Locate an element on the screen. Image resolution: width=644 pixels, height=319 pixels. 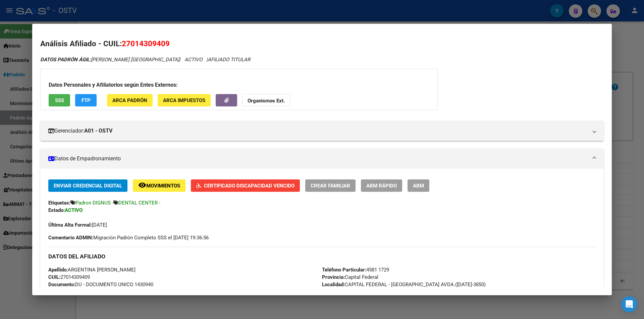
strong: Etiquetas: is located at coordinates (59, 203).